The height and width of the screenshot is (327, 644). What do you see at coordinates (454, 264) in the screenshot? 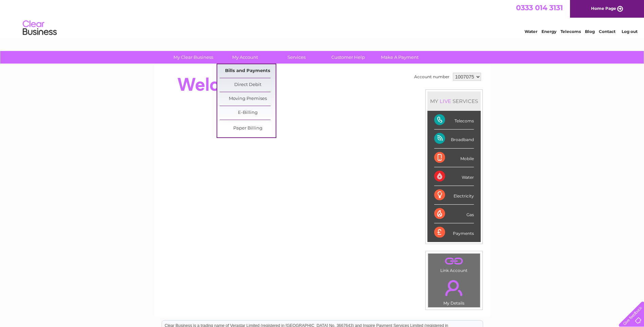
I see `td: Link Account` at bounding box center [454, 264].